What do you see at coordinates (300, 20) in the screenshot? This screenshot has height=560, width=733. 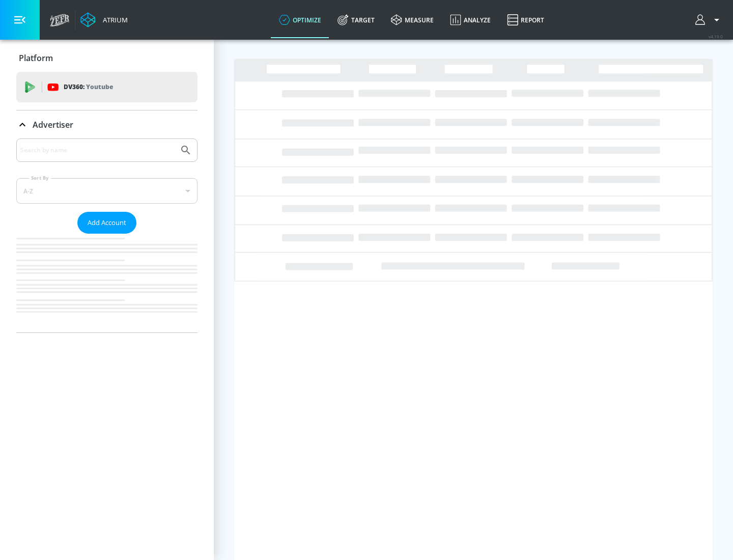 I see `a: optimize` at bounding box center [300, 20].